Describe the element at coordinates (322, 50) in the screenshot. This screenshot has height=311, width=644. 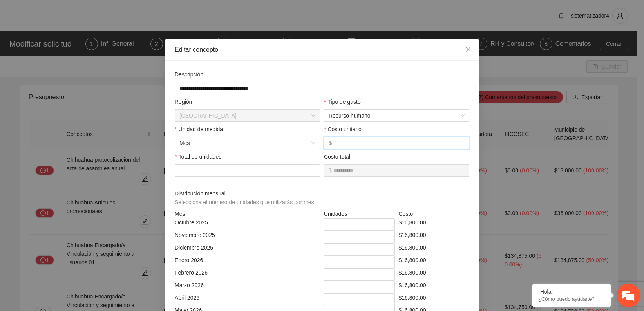
I see `div: Editar concepto` at that location.